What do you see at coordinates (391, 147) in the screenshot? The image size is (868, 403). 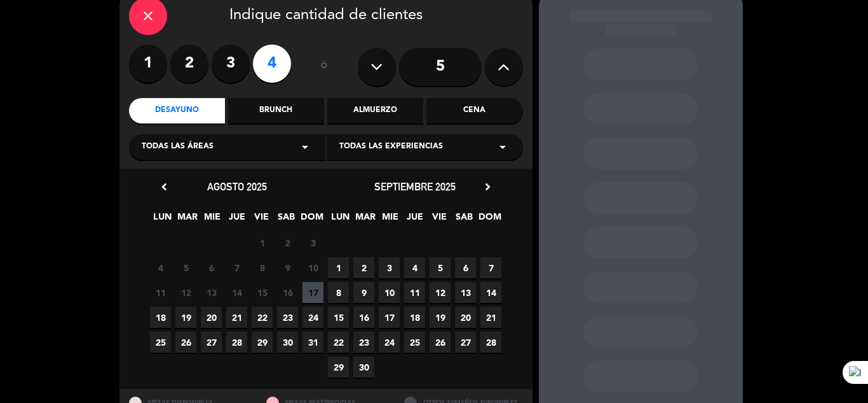 I see `span: Todas las experiencias` at bounding box center [391, 147].